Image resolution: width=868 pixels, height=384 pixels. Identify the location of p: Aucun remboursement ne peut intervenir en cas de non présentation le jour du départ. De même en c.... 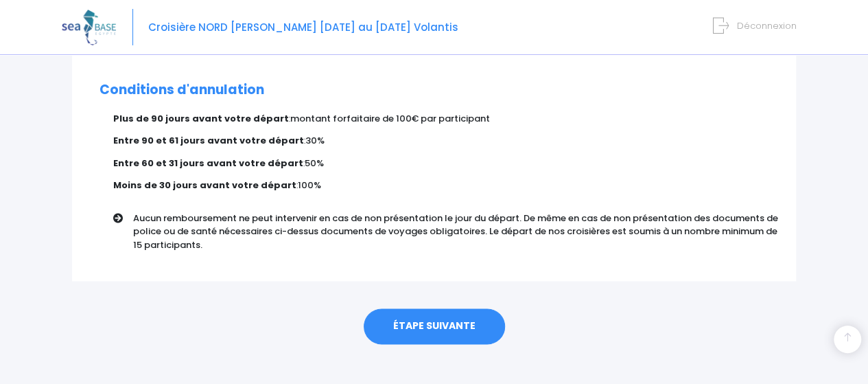
(456, 231).